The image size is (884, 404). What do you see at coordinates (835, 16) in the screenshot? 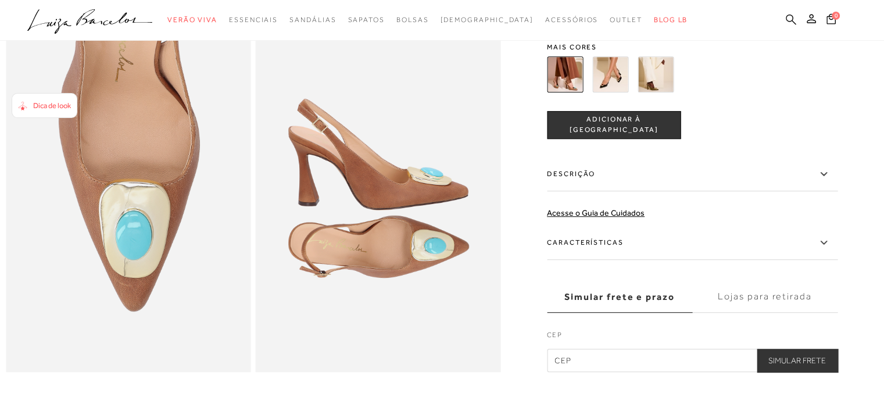
I see `span: 0` at bounding box center [835, 16].